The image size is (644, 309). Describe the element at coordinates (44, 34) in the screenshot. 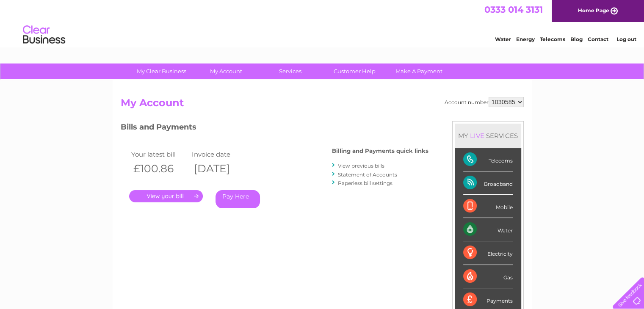

I see `img: logo.png` at that location.